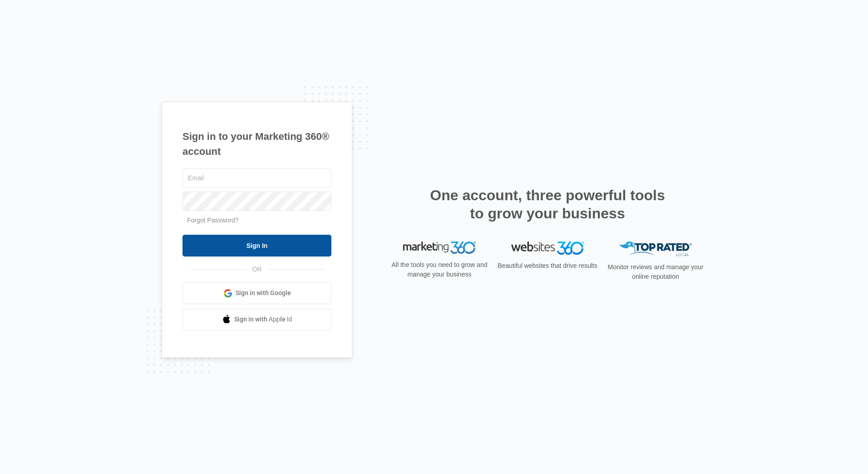  What do you see at coordinates (656, 272) in the screenshot?
I see `p: Monitor reviews and manage your online reputation` at bounding box center [656, 272].